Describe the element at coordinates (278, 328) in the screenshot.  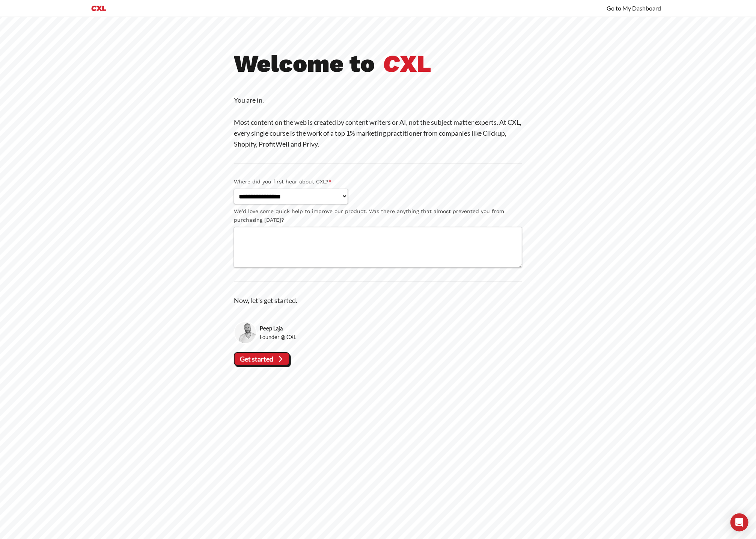
I see `strong: Peep Laja` at that location.